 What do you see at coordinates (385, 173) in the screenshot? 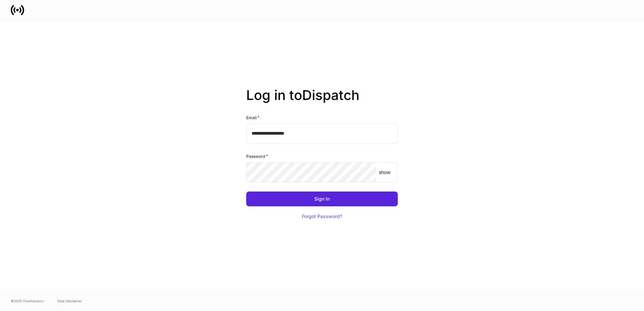
I see `p: show` at bounding box center [385, 173].